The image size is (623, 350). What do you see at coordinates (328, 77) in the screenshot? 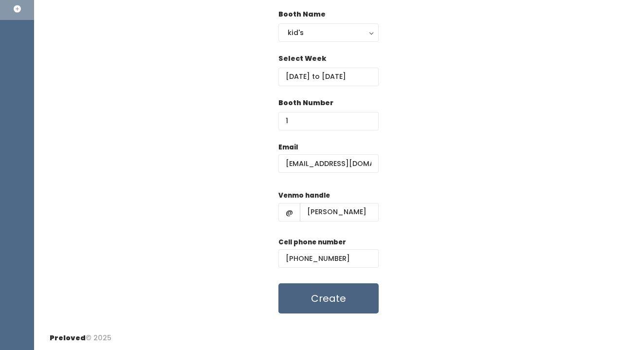
I see `input: Select week` at bounding box center [328, 77].